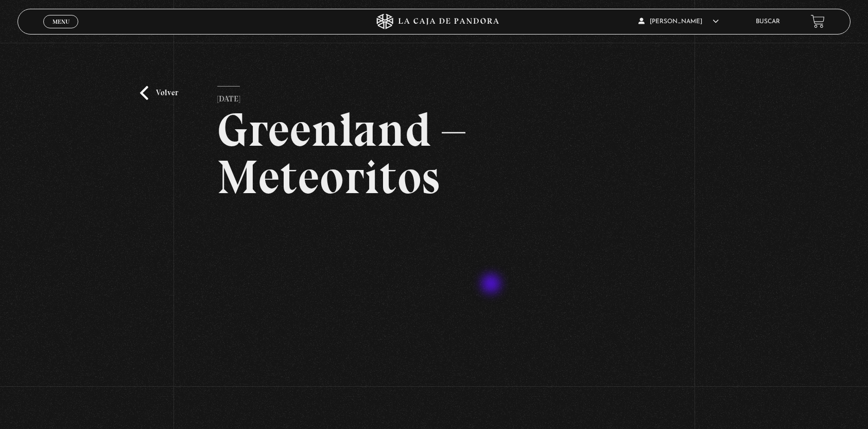 The width and height of the screenshot is (868, 429). Describe the element at coordinates (434, 153) in the screenshot. I see `h2: Greenland – Meteoritos` at that location.